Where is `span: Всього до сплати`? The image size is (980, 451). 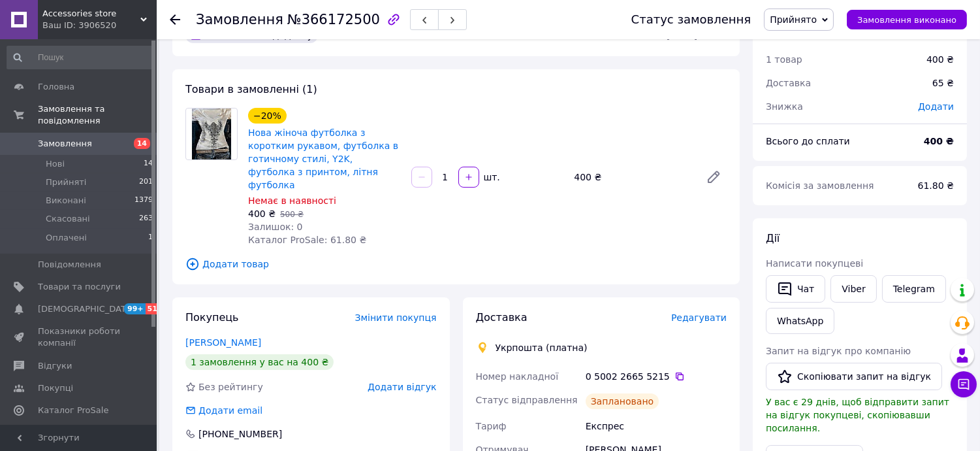
span: Всього до сплати is located at coordinates (808, 141).